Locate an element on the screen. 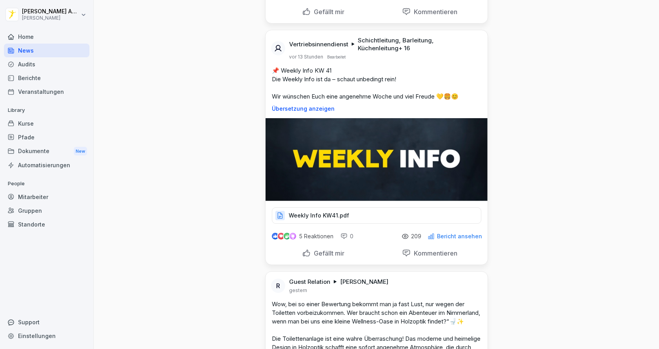 The width and height of the screenshot is (659, 349). p: gestern is located at coordinates (298, 290).